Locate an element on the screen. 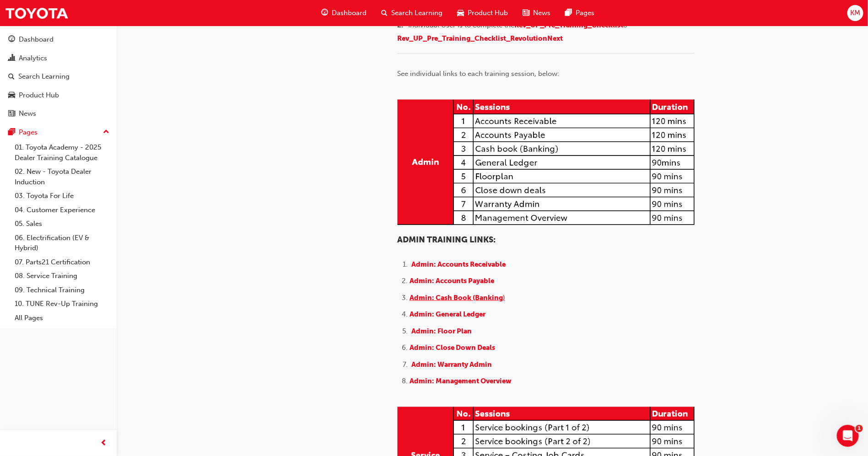  span: KM is located at coordinates (855, 13).